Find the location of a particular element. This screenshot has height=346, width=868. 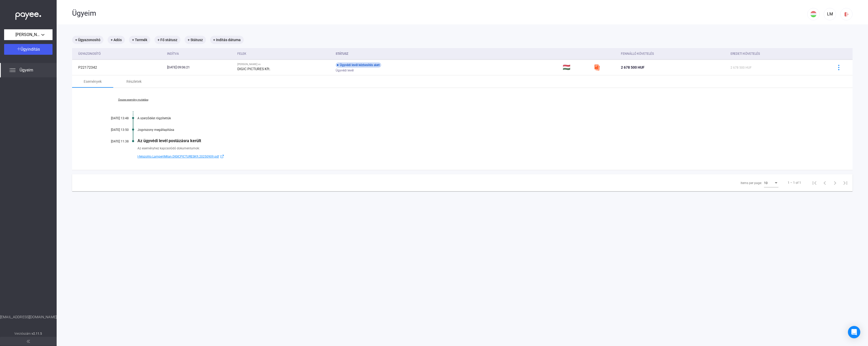

img: HU is located at coordinates (813, 14).